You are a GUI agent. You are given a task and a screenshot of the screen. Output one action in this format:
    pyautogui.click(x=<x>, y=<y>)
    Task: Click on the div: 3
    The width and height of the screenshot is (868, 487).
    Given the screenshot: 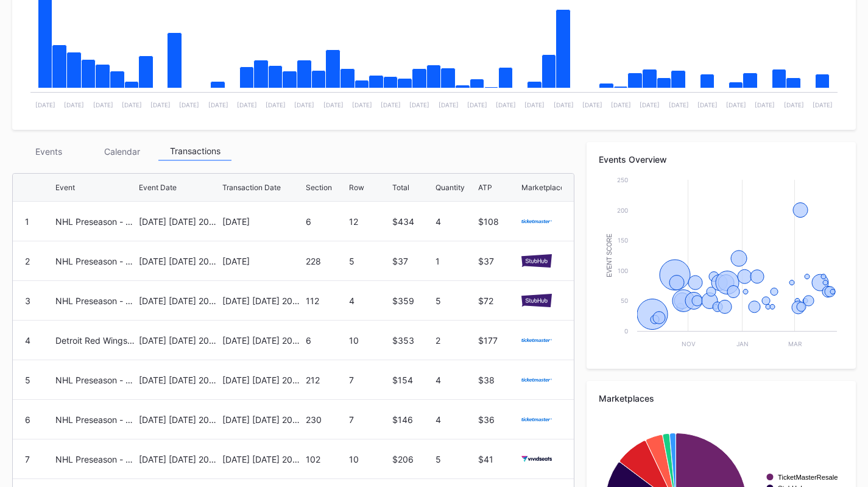 What is the action you would take?
    pyautogui.click(x=27, y=300)
    